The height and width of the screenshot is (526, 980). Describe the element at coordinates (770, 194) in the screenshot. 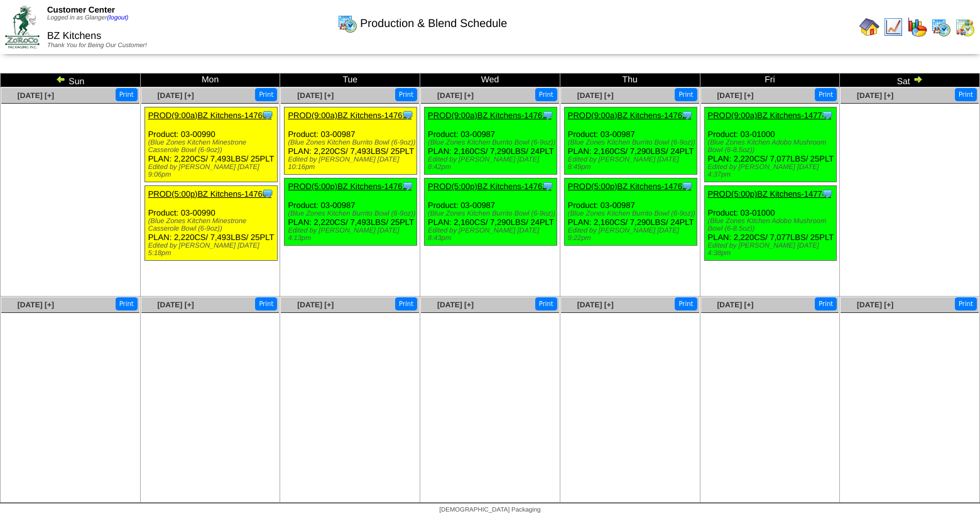

I see `a: PROD(5:00p)BZ Kitchens-147743` at that location.